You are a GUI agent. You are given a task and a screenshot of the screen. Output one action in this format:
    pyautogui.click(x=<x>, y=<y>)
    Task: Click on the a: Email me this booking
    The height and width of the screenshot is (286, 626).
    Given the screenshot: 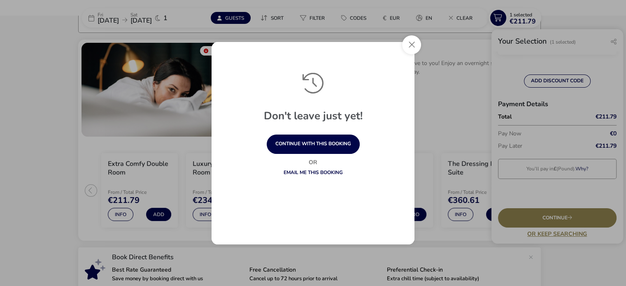 What is the action you would take?
    pyautogui.click(x=313, y=172)
    